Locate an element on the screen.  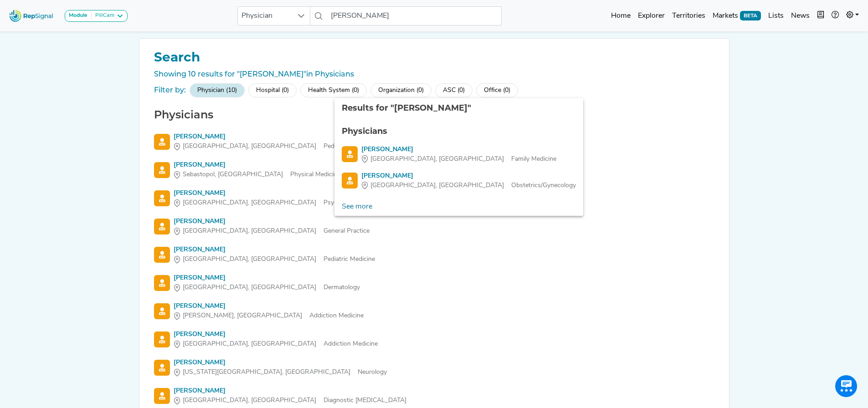
div: Health System (0) is located at coordinates (334, 90).